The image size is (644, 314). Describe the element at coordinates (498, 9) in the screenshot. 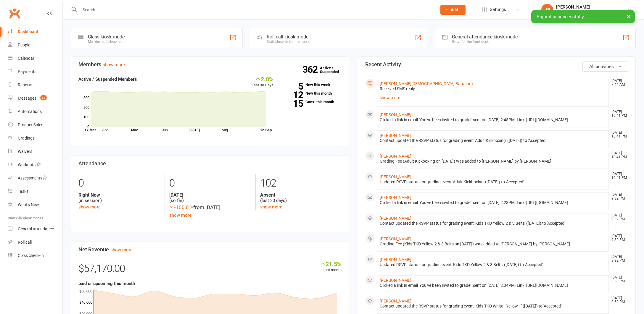

I see `span: Settings` at that location.